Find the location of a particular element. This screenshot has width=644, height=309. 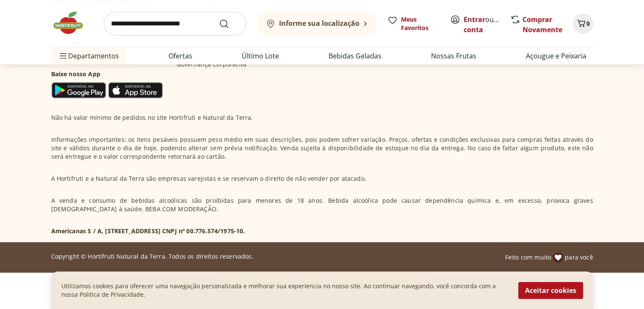

a: Último Lote is located at coordinates (260, 56).